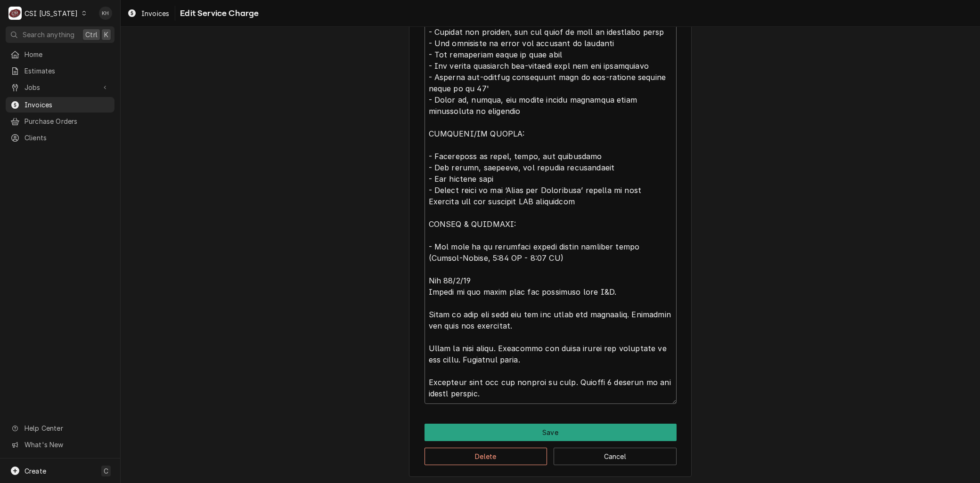 This screenshot has width=980, height=483. What do you see at coordinates (486, 456) in the screenshot?
I see `button: Delete` at bounding box center [486, 456].